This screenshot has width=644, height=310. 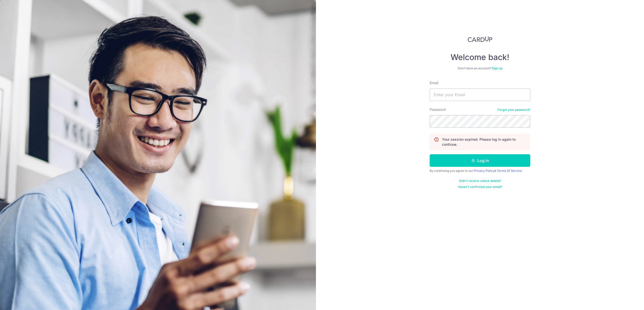 I want to click on a: Privacy Policy, so click(x=484, y=170).